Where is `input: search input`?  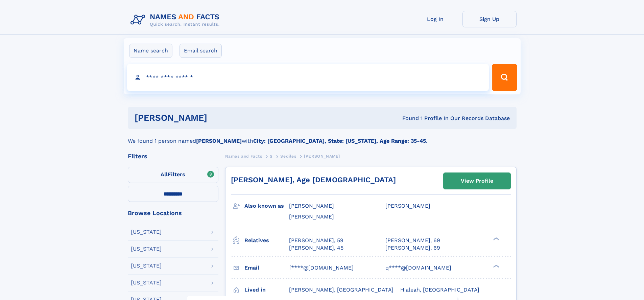
input: search input is located at coordinates (308, 78).